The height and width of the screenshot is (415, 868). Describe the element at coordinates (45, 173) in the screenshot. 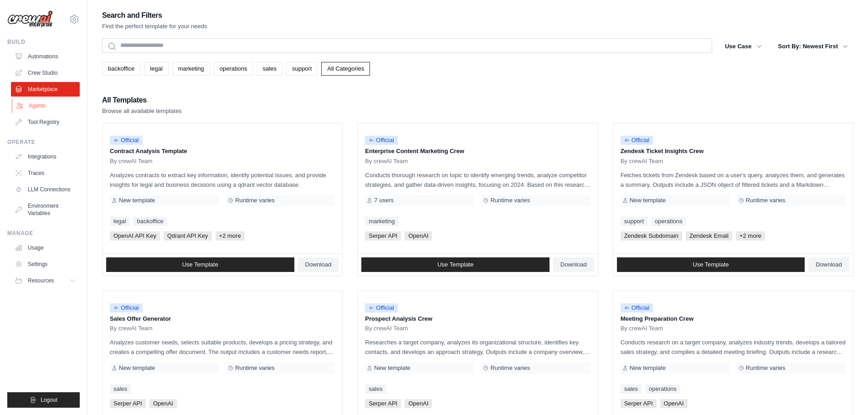

I see `a: Traces` at that location.